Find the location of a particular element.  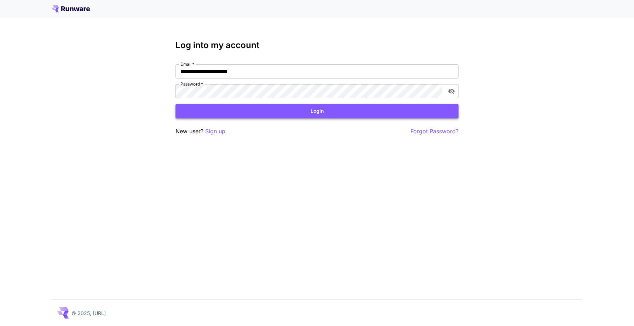

button: Sign up is located at coordinates (215, 131).